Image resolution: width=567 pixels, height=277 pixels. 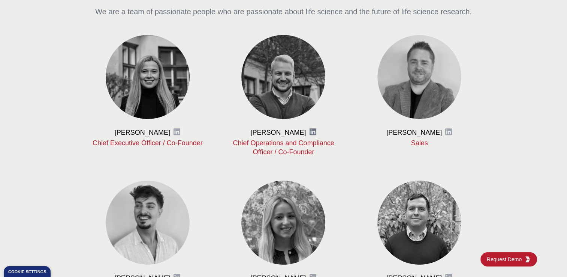 I want to click on p: Sales, so click(x=419, y=143).